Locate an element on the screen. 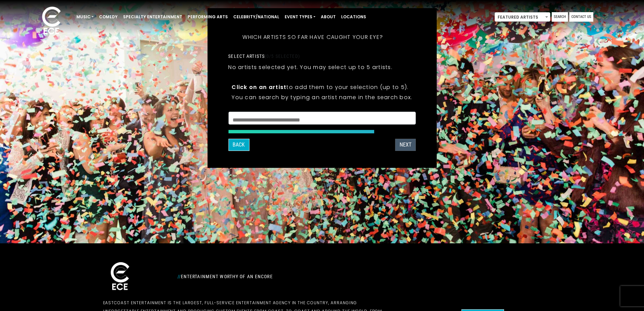 This screenshot has height=311, width=644. p: No artists selected yet. You may select up to 5 artists. is located at coordinates (310, 67).